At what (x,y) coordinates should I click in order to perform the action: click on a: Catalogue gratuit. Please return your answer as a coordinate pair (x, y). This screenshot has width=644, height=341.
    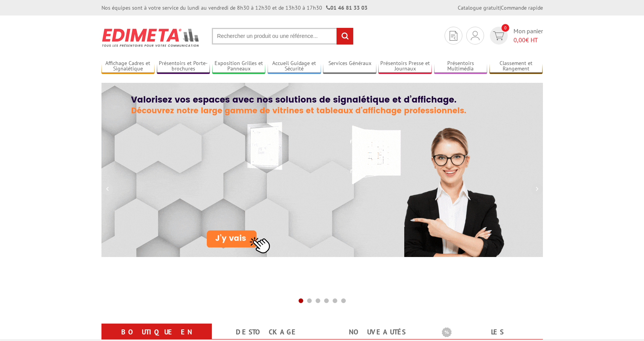
    Looking at the image, I should click on (479, 8).